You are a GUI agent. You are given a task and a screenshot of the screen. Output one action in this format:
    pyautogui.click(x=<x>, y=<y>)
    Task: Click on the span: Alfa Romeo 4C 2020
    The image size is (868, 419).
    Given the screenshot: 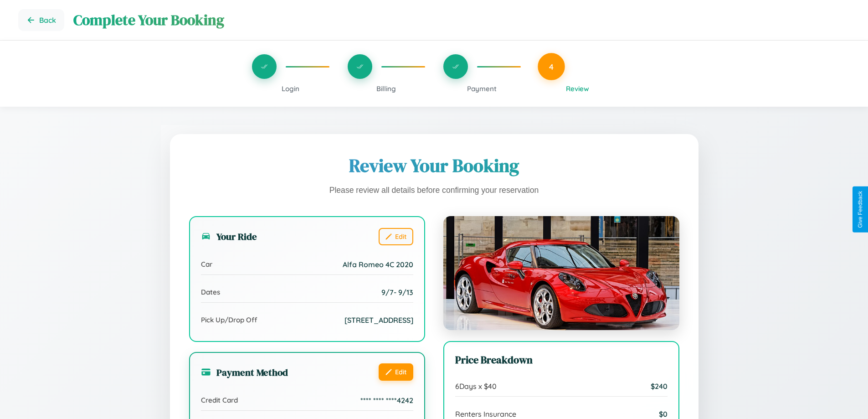 What is the action you would take?
    pyautogui.click(x=378, y=264)
    